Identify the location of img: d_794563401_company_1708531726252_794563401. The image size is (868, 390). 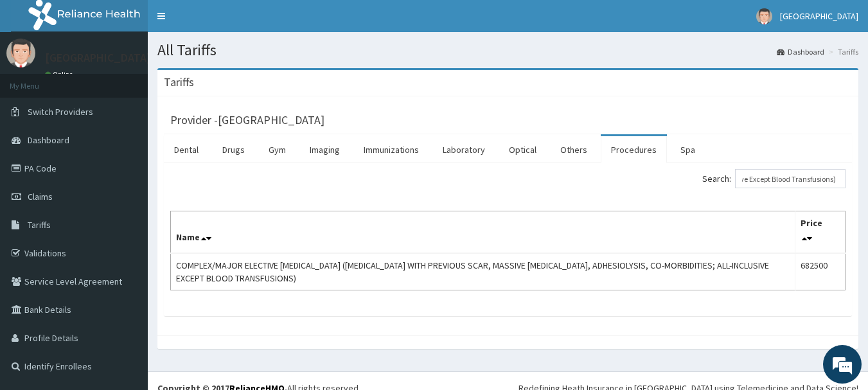
(38, 80).